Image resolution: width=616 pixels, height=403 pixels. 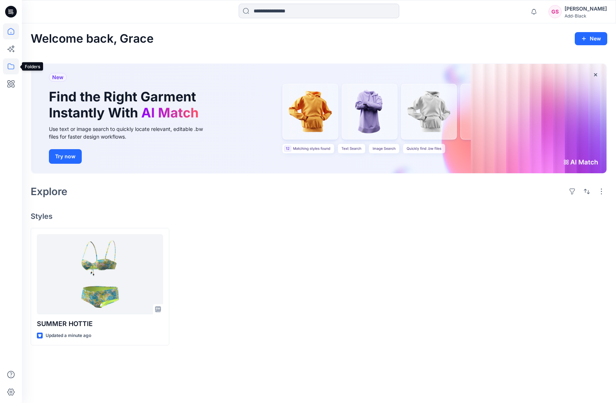 I want to click on a: Try now, so click(x=65, y=157).